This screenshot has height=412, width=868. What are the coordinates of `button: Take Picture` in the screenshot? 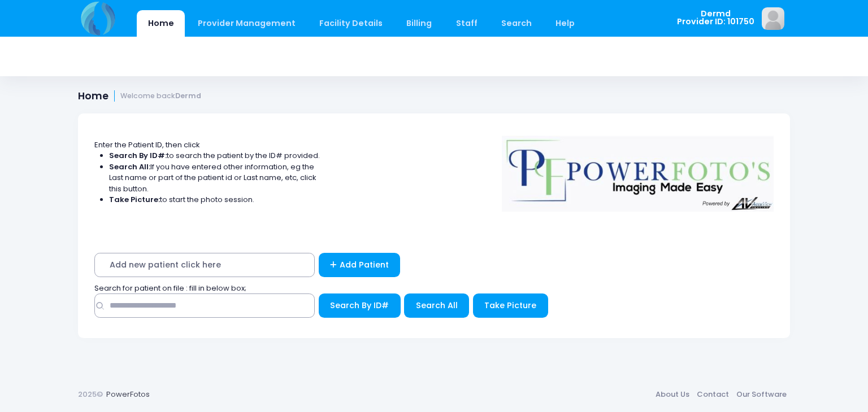 It's located at (510, 306).